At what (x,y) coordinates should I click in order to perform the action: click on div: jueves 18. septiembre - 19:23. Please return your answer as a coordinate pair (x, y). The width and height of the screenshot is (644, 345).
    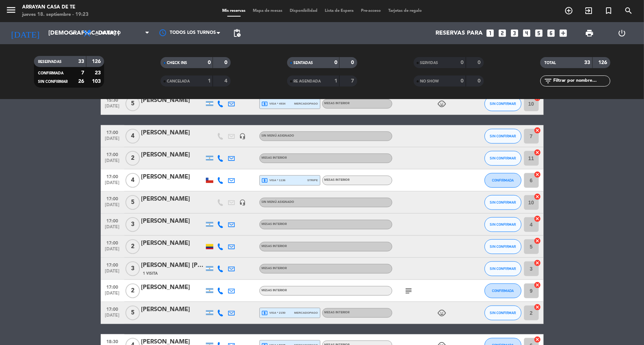
    Looking at the image, I should click on (55, 14).